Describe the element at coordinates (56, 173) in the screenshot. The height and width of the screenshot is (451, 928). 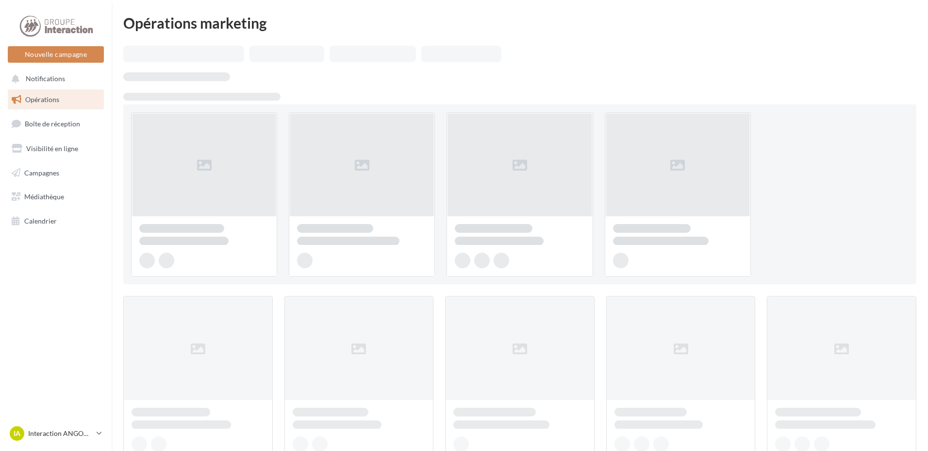
I see `a: Campagnes` at that location.